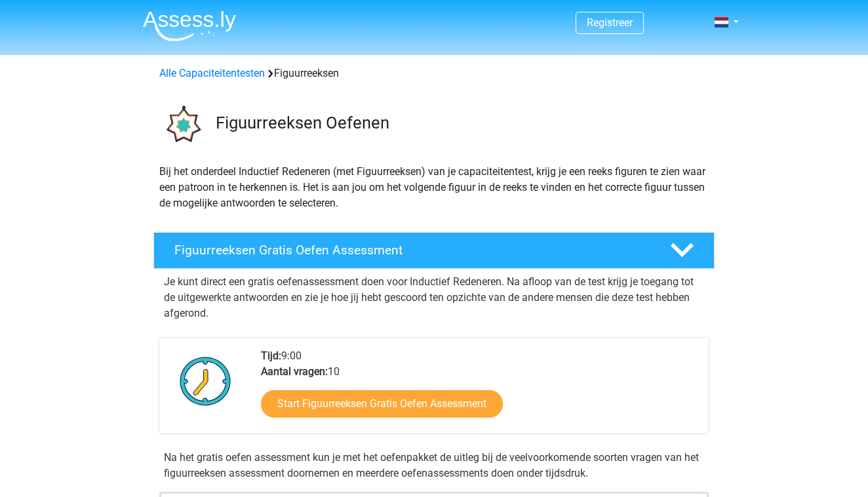 The width and height of the screenshot is (868, 497). Describe the element at coordinates (610, 22) in the screenshot. I see `a: Registreer` at that location.